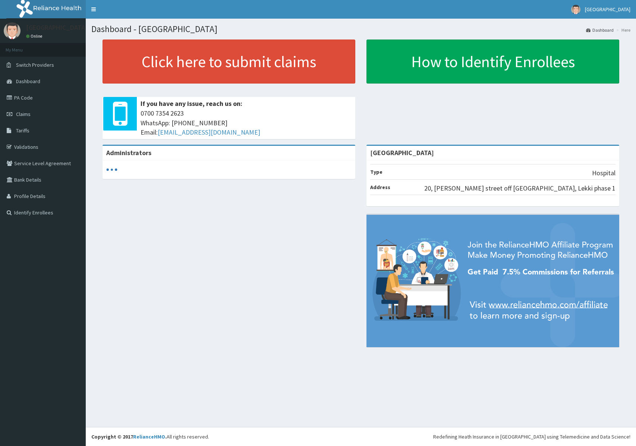 The image size is (636, 446). What do you see at coordinates (493, 281) in the screenshot?
I see `img: provider-team-banner.png` at bounding box center [493, 281].